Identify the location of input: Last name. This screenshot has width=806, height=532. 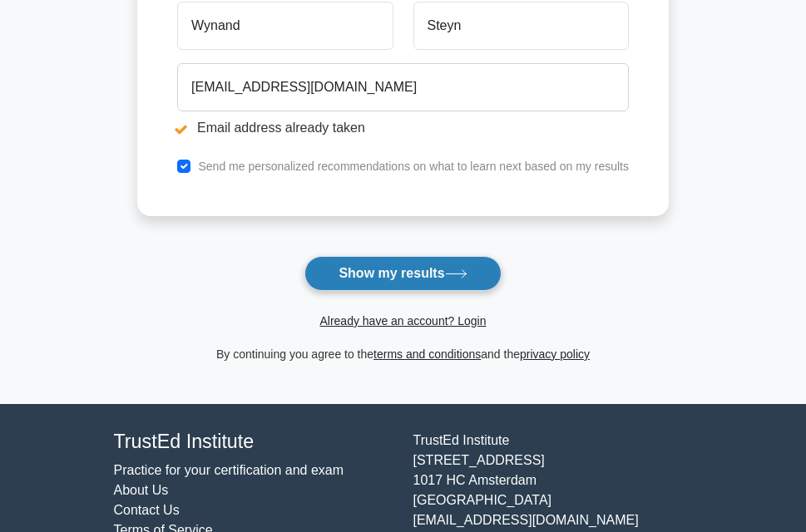
(520, 26).